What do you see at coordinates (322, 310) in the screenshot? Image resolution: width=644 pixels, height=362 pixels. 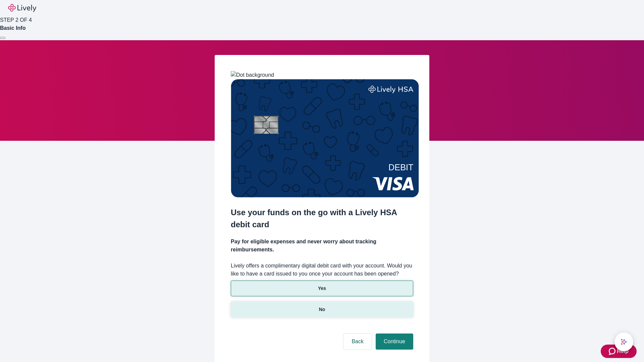 I see `p: No` at bounding box center [322, 310].